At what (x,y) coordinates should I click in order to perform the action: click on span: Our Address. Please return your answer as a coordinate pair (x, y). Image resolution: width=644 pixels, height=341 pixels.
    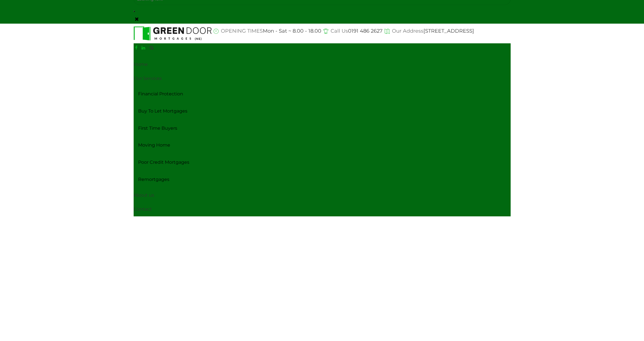
    Looking at the image, I should click on (408, 31).